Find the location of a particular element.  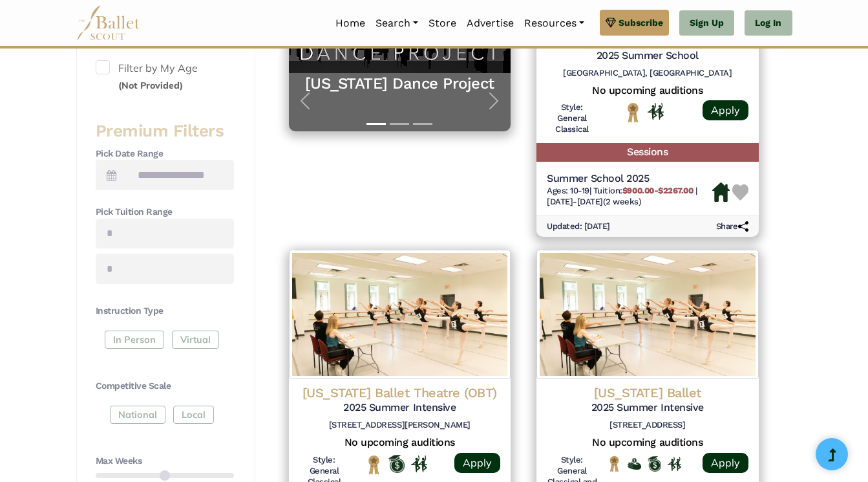

button: Slide 2 is located at coordinates (399, 124).